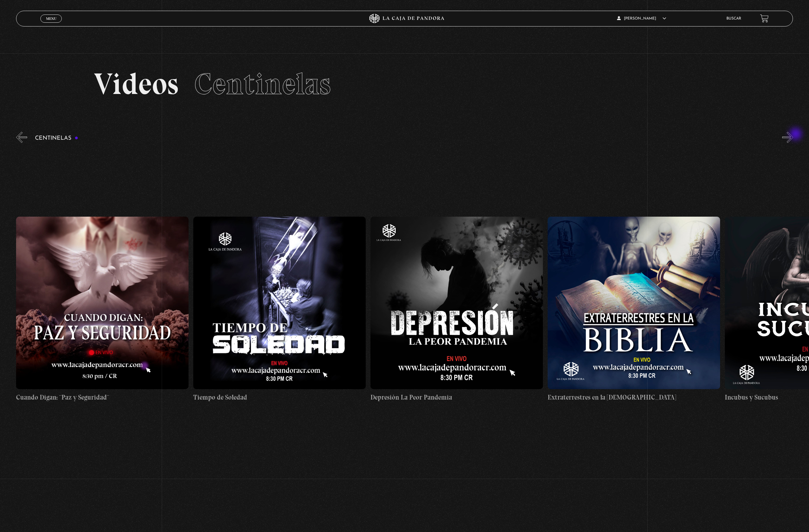 The image size is (809, 532). I want to click on span: Menu, so click(51, 18).